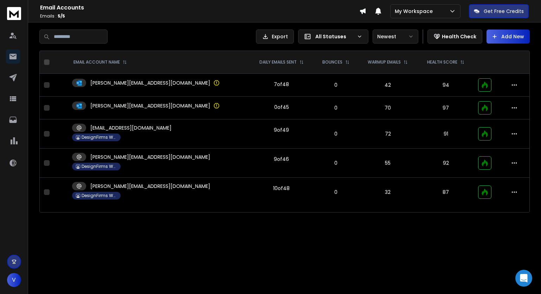 This screenshot has height=294, width=541. What do you see at coordinates (388, 163) in the screenshot?
I see `td: 55` at bounding box center [388, 163].